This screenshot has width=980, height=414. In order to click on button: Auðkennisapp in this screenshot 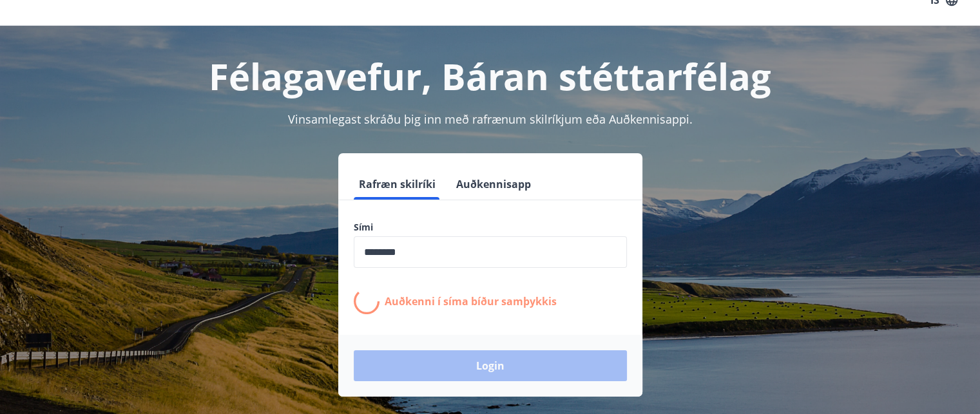, I will do `click(494, 184)`.